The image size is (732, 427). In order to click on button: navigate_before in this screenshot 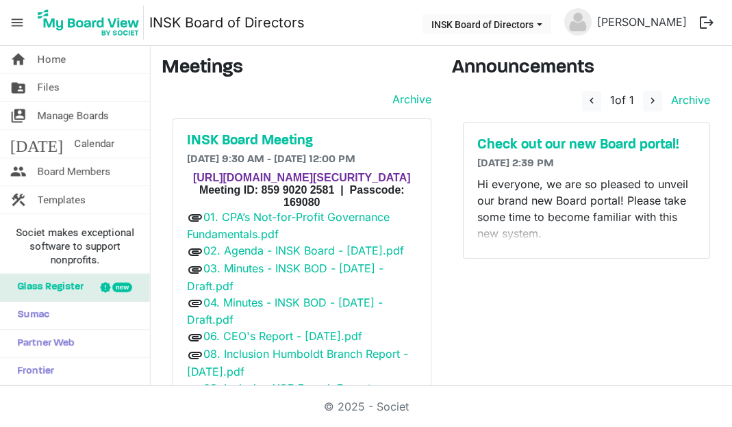, I will do `click(592, 101)`.